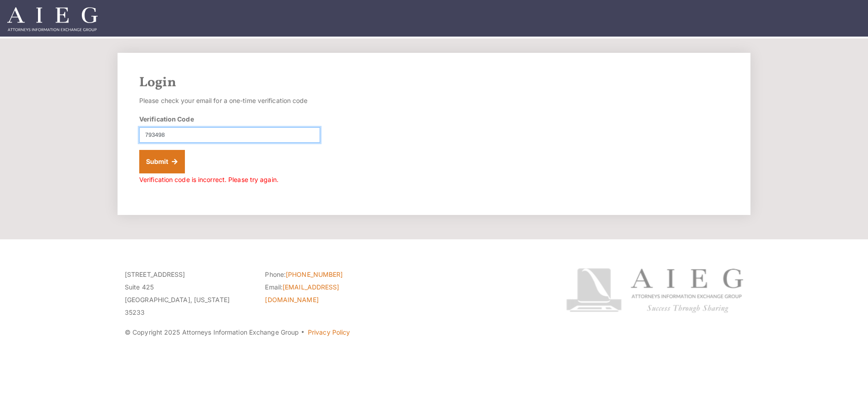  Describe the element at coordinates (655, 290) in the screenshot. I see `img: Attorneys Information Exchange Group logo` at that location.